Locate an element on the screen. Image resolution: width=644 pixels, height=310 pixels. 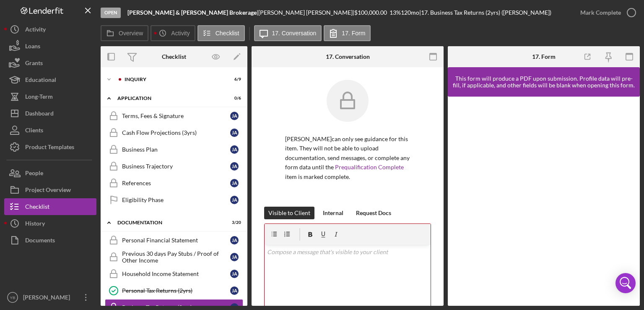
div: Clients is located at coordinates (34, 131).